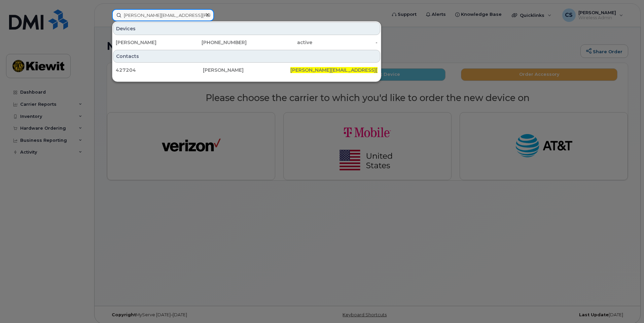  What do you see at coordinates (246, 29) in the screenshot?
I see `div: Devices` at bounding box center [246, 29].